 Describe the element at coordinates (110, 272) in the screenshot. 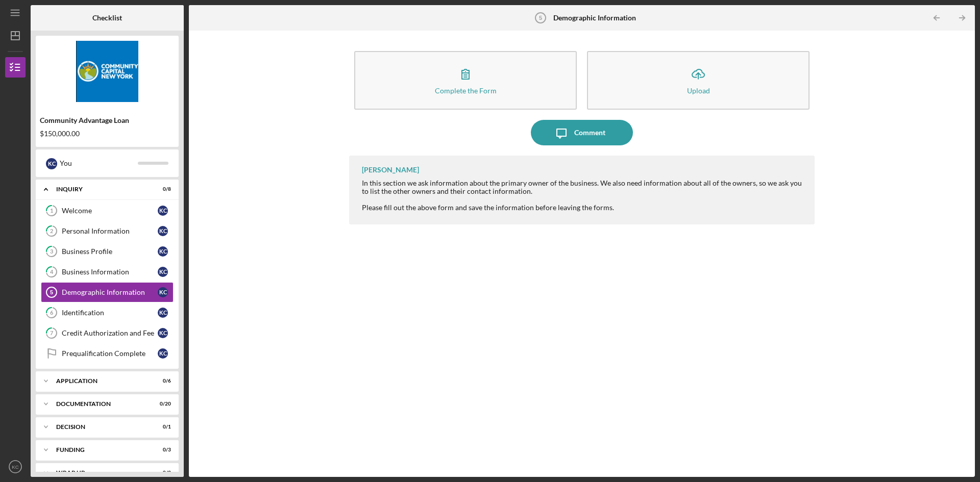

I see `div: Business Information` at that location.